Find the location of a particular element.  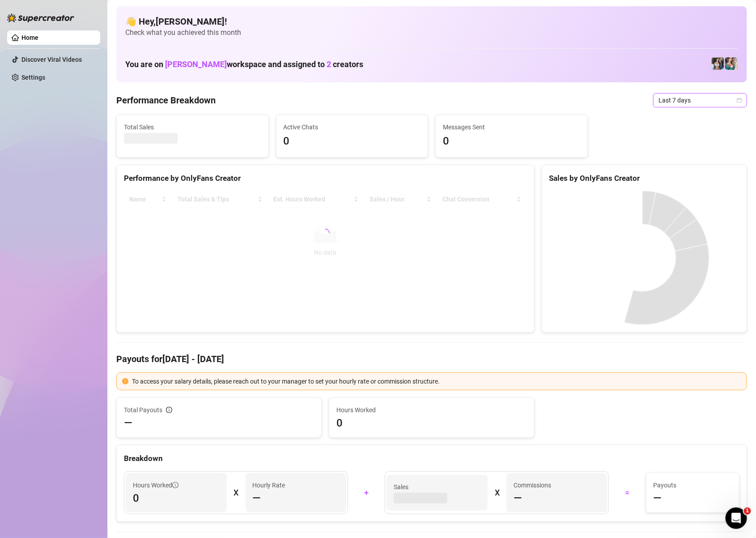

div: To access your salary details, please reach out to your manager to set your hourly rate or commis... is located at coordinates (436, 382).